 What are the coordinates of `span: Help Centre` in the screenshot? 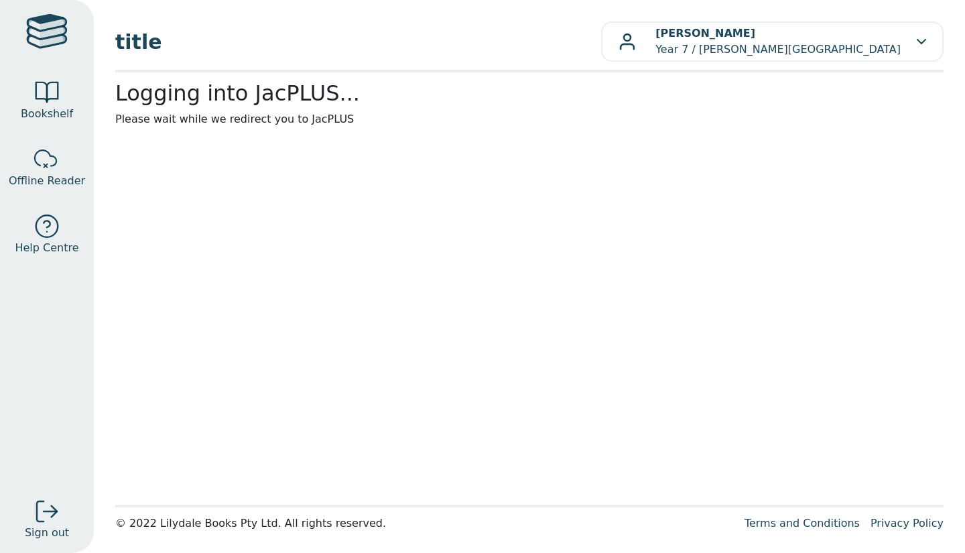 It's located at (46, 248).